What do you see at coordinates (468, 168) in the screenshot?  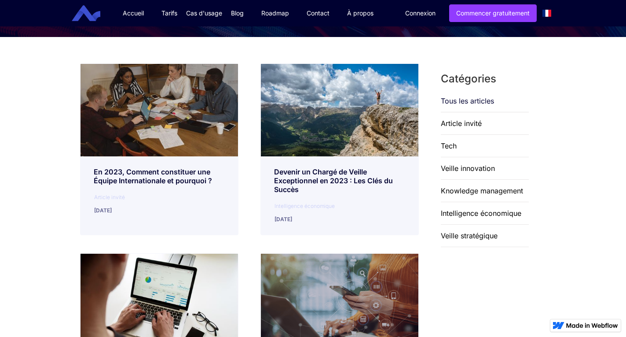 I see `a: Veille innovation` at bounding box center [468, 168].